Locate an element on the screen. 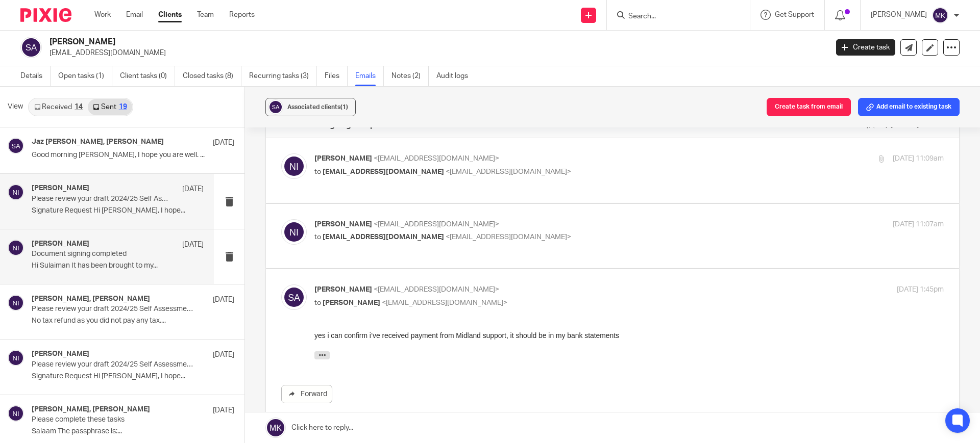 The width and height of the screenshot is (980, 443). a: Email is located at coordinates (135, 14).